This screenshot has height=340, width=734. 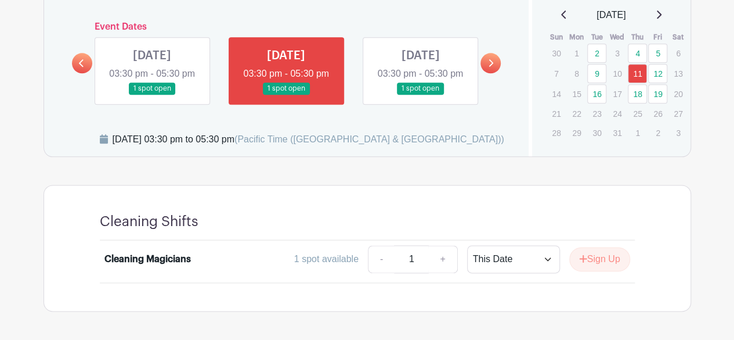 I want to click on p: 6, so click(x=678, y=53).